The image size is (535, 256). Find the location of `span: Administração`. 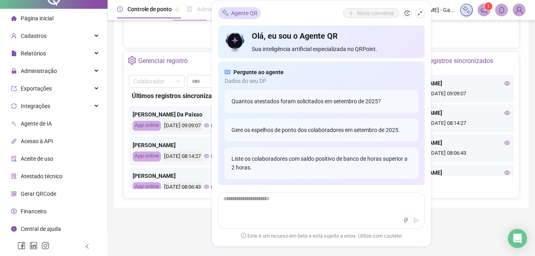

span: Administração is located at coordinates (39, 71).